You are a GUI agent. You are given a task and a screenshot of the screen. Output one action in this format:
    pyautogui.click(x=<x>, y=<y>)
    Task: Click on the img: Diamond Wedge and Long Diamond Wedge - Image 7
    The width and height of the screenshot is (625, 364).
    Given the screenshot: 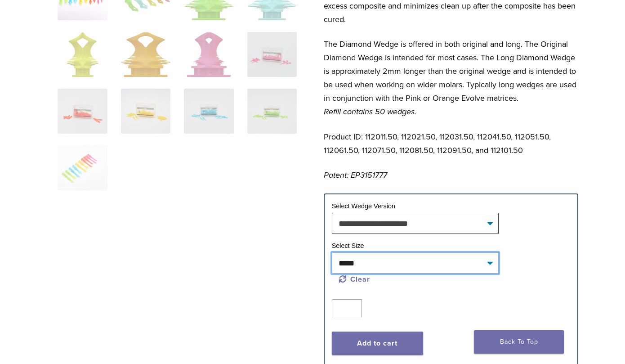 What is the action you would take?
    pyautogui.click(x=209, y=54)
    